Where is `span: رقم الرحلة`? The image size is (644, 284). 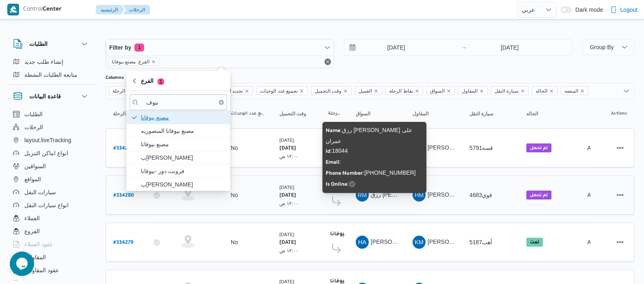 span: رقم الرحلة is located at coordinates (127, 91).